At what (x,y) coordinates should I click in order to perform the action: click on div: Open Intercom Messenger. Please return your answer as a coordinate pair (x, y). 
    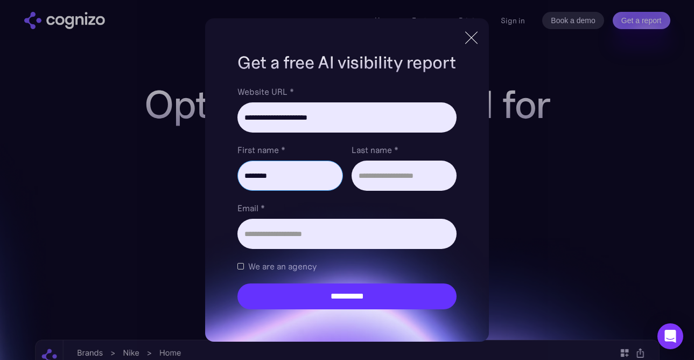
    Looking at the image, I should click on (670, 336).